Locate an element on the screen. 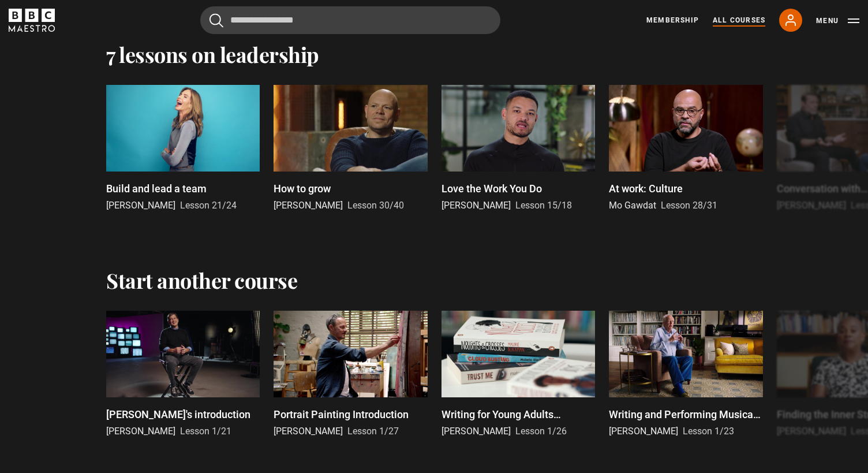  span: Lesson 28/31 is located at coordinates (689, 205).